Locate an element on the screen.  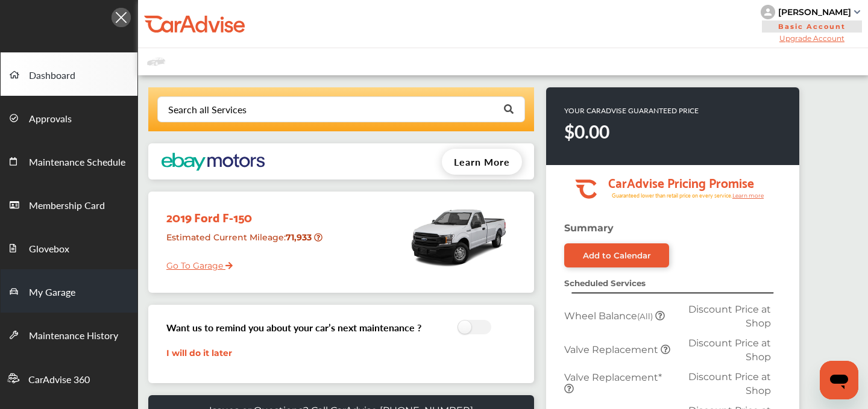
div: Add to Calendar is located at coordinates (617, 256).